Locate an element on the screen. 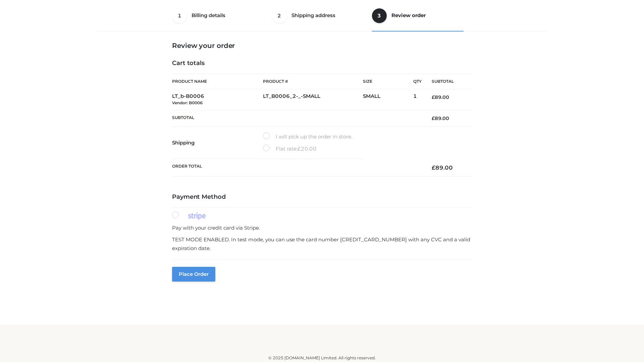  td: SMALL is located at coordinates (388, 99).